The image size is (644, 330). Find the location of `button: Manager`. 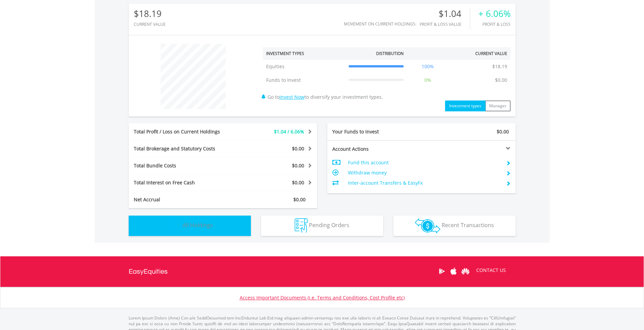

button: Manager is located at coordinates (498, 106).